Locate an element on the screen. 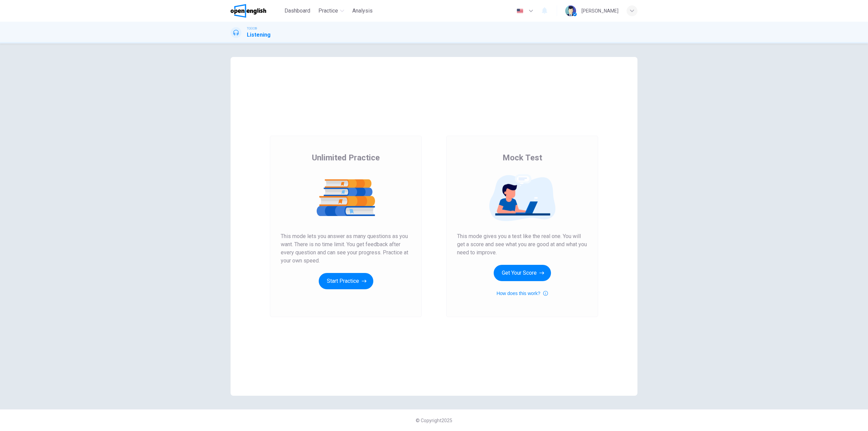  button: Get Your Score is located at coordinates (522, 273).